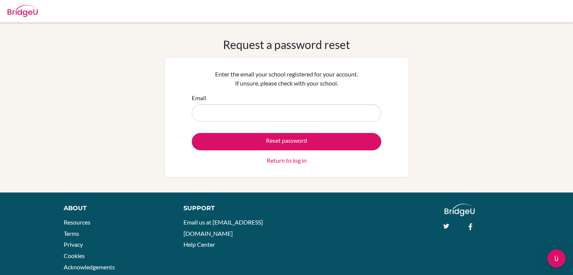 This screenshot has height=275, width=573. I want to click on div: About, so click(115, 208).